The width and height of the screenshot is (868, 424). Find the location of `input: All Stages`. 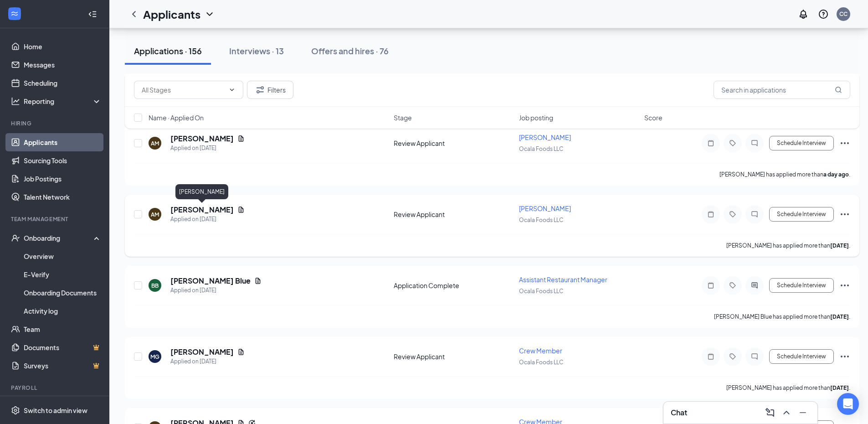

input: All Stages is located at coordinates (183, 90).